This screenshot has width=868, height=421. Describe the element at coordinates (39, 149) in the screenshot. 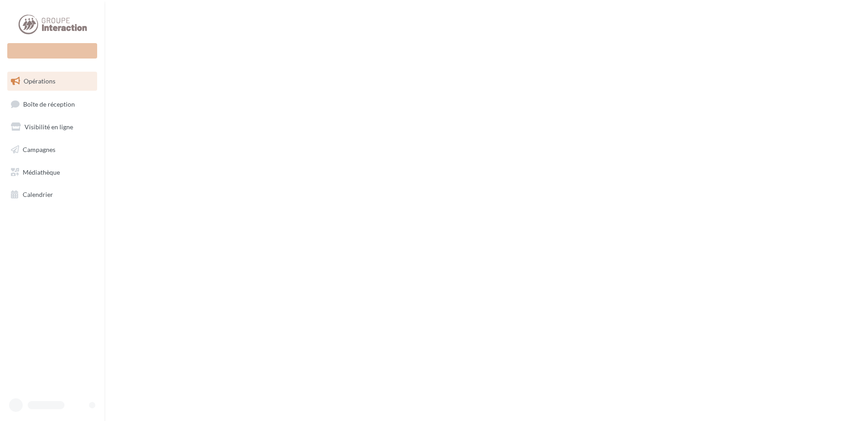

I see `span: Campagnes` at that location.